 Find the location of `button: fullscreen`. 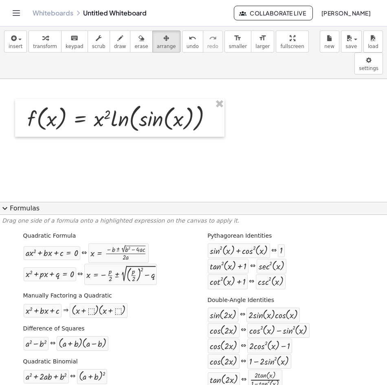

button: fullscreen is located at coordinates (292, 42).